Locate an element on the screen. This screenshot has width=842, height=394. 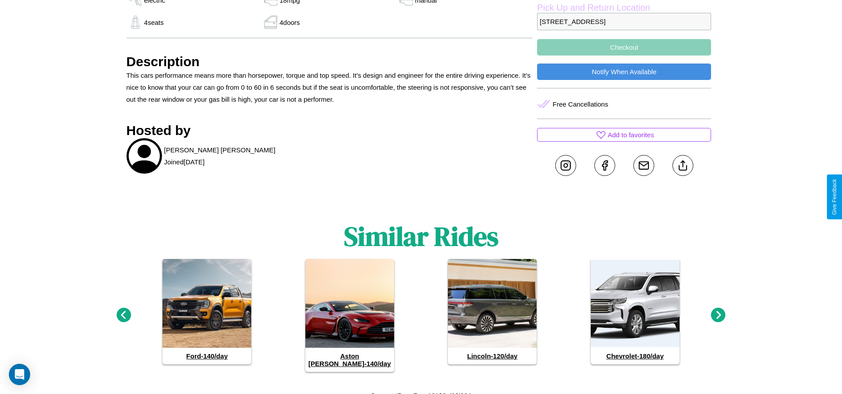
h3: Hosted by is located at coordinates (330, 131).